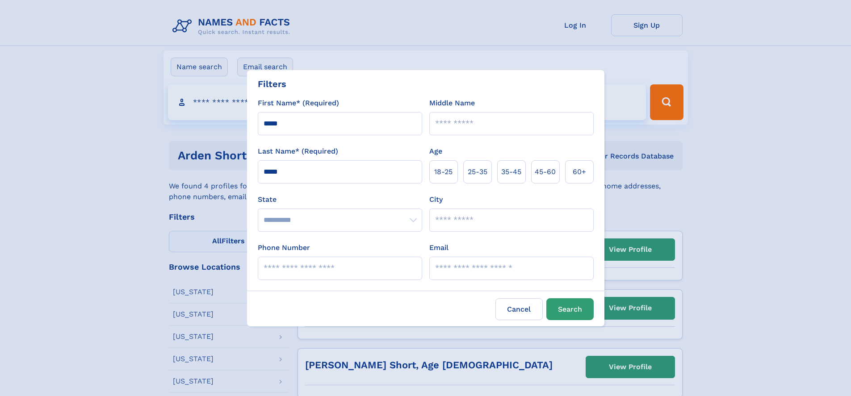 This screenshot has height=396, width=851. What do you see at coordinates (443, 172) in the screenshot?
I see `span: 18‑25` at bounding box center [443, 172].